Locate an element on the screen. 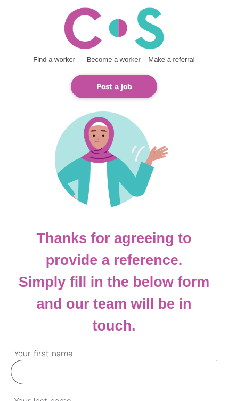 This screenshot has width=228, height=401. a: Find a worker is located at coordinates (54, 59).